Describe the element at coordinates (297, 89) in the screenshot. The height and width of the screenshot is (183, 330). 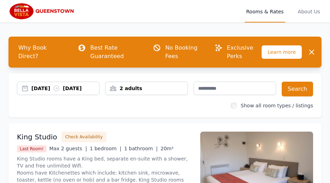
I see `button: Search` at that location.